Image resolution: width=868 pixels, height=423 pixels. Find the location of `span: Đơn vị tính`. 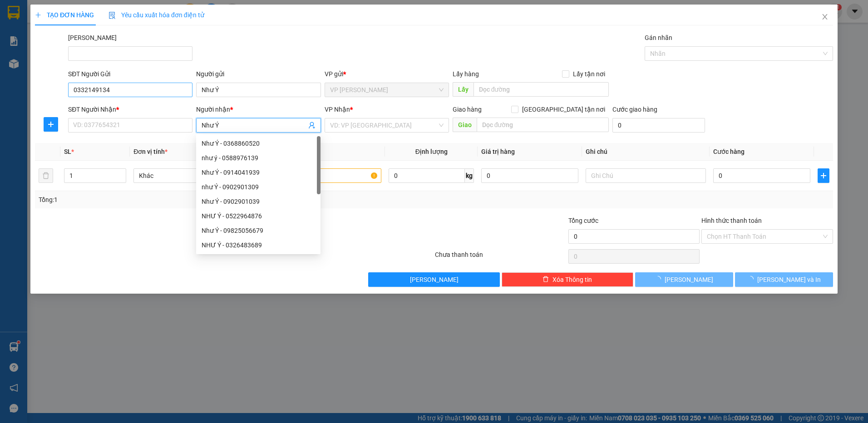

span: Đơn vị tính is located at coordinates (150, 152).